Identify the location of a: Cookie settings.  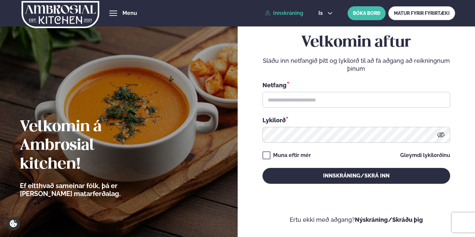
(13, 224).